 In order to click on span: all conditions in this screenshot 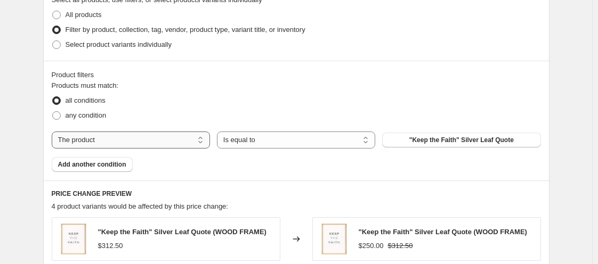, I will do `click(85, 100)`.